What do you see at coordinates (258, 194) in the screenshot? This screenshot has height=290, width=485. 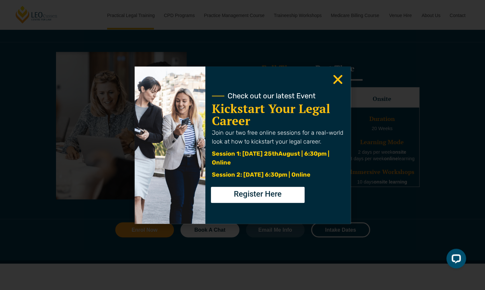 I see `span: Register Here` at bounding box center [258, 194].